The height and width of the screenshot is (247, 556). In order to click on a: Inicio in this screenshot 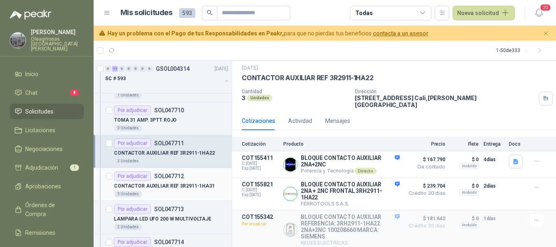, I will do `click(47, 74)`.